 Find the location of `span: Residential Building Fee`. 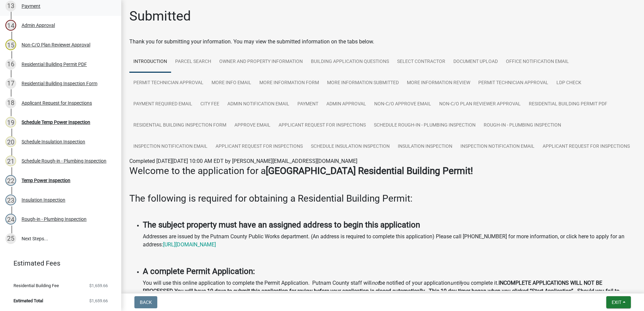

span: Residential Building Fee is located at coordinates (36, 286).